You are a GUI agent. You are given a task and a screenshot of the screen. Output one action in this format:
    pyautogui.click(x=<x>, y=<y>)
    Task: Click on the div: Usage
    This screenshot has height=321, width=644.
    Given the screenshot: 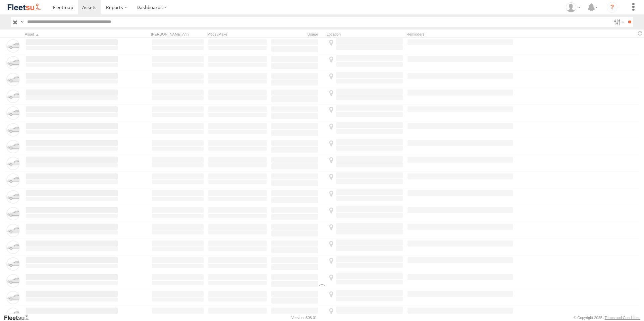 What is the action you would take?
    pyautogui.click(x=297, y=34)
    